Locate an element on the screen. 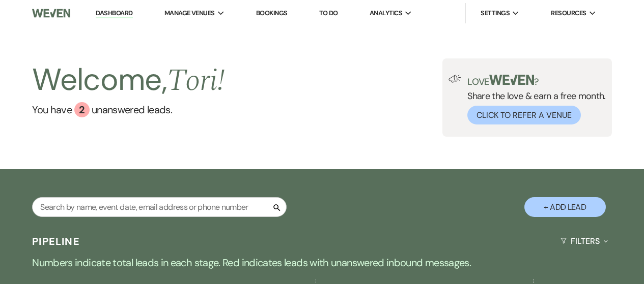 Image resolution: width=644 pixels, height=284 pixels. span: Tori ! is located at coordinates (195, 81).